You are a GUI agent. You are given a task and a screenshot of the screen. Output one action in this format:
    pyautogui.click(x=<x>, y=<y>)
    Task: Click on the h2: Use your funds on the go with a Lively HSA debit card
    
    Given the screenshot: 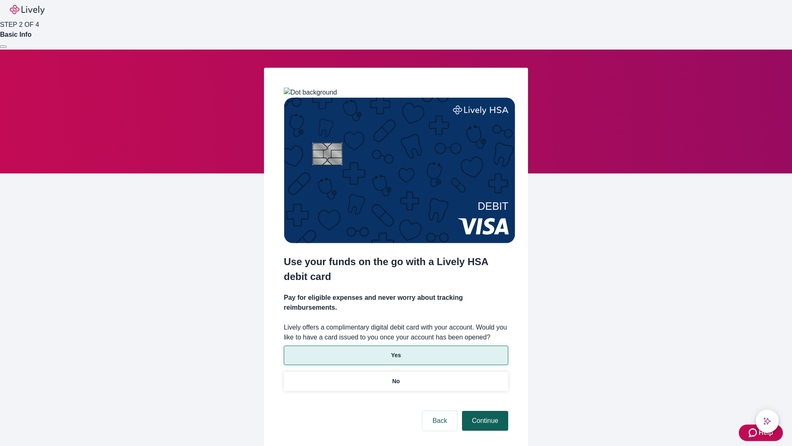 What is the action you would take?
    pyautogui.click(x=396, y=269)
    